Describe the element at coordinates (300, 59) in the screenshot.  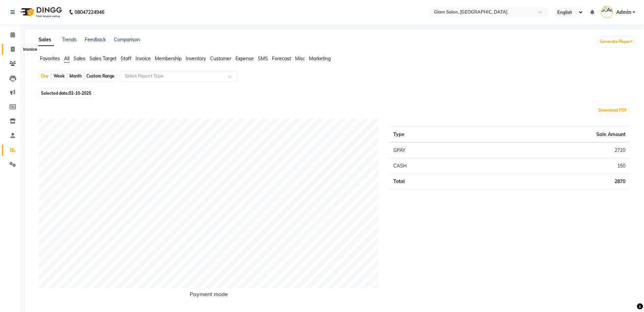
I see `span: Misc` at that location.